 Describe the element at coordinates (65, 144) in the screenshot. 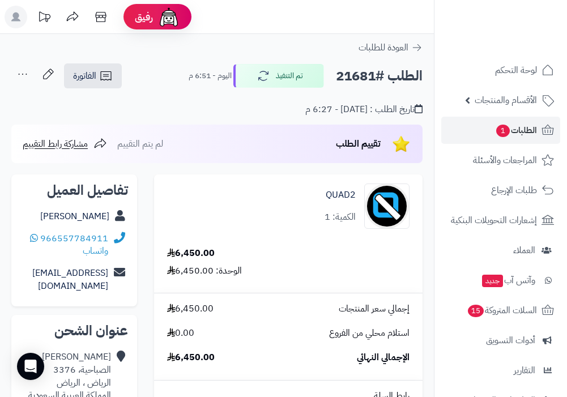

I see `a: مشاركة رابط التقييم` at that location.